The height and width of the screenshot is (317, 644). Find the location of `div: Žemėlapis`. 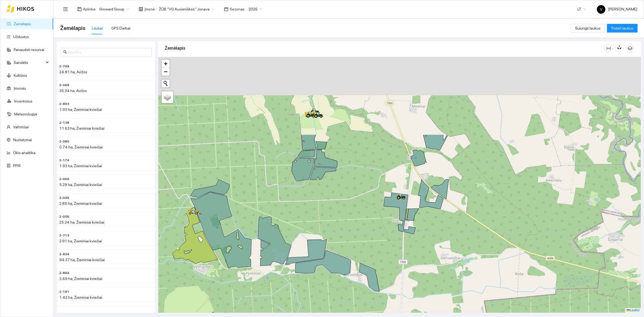

div: Žemėlapis is located at coordinates (384, 48).